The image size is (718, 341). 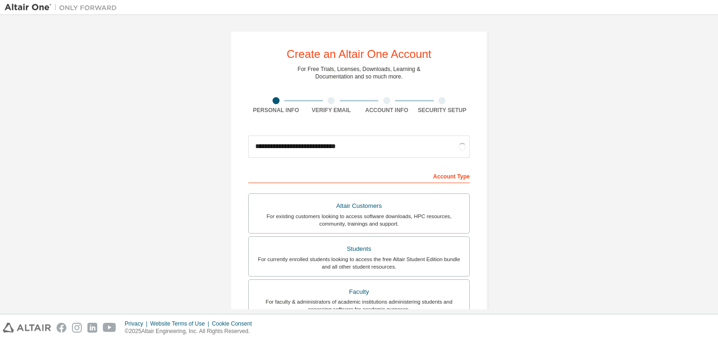 What do you see at coordinates (359, 292) in the screenshot?
I see `div: Faculty` at bounding box center [359, 292].